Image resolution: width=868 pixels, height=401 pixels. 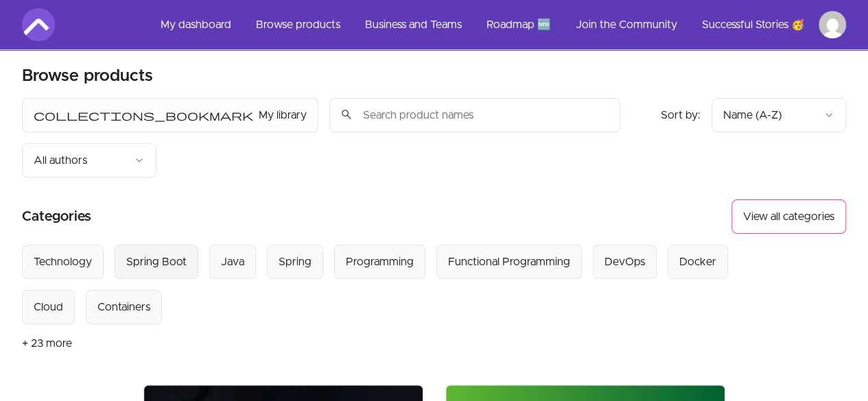 What do you see at coordinates (89, 160) in the screenshot?
I see `button: Filter by author` at bounding box center [89, 160].